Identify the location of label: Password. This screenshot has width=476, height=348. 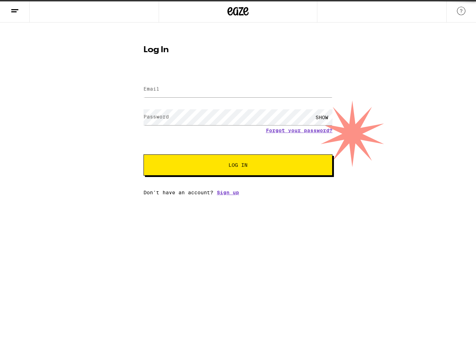
(156, 117).